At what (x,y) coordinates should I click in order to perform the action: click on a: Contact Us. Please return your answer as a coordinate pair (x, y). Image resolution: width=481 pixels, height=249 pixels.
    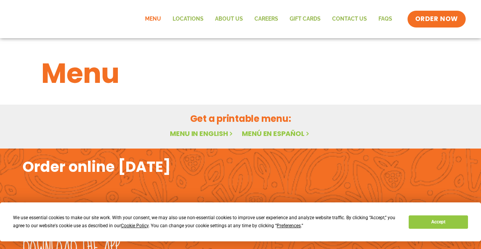
    Looking at the image, I should click on (349, 19).